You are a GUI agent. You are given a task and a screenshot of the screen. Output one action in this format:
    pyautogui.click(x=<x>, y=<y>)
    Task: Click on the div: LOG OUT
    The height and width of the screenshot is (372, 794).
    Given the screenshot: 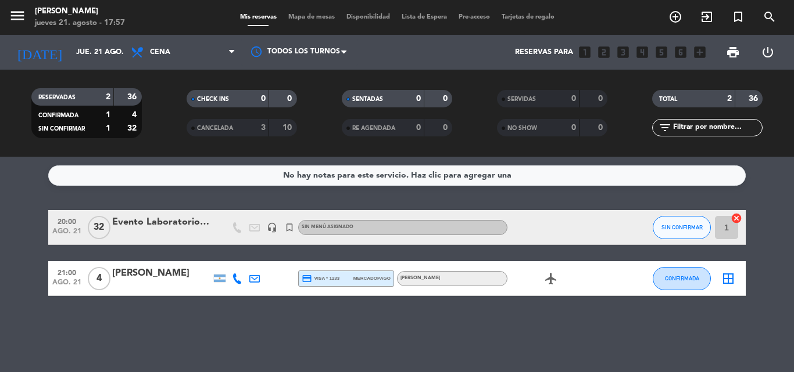 What is the action you would take?
    pyautogui.click(x=767, y=52)
    